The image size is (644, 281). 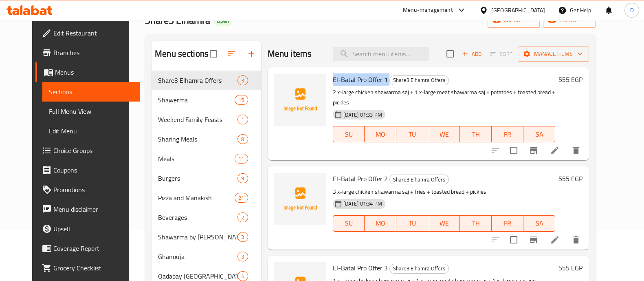 What do you see at coordinates (472, 54) in the screenshot?
I see `span: Add` at bounding box center [472, 54].